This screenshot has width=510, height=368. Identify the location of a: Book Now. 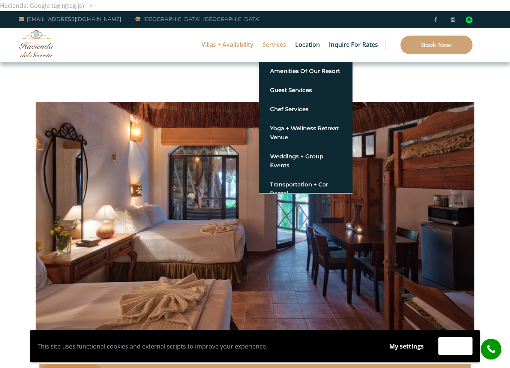
(436, 45).